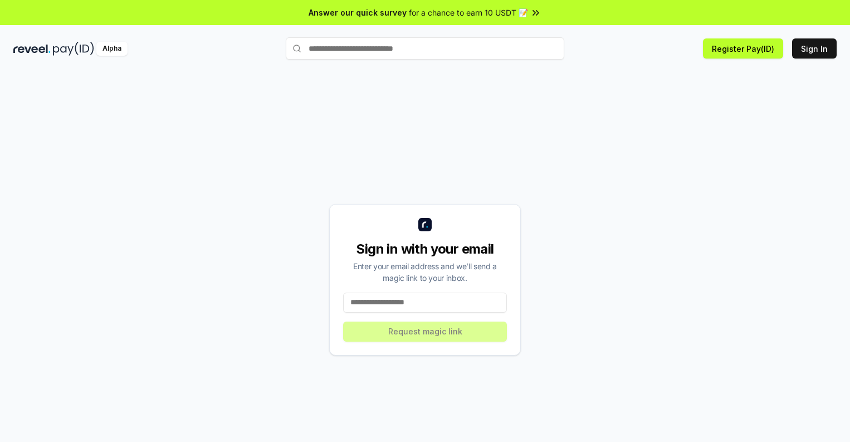 Image resolution: width=850 pixels, height=442 pixels. Describe the element at coordinates (74, 48) in the screenshot. I see `img: pay_id` at that location.